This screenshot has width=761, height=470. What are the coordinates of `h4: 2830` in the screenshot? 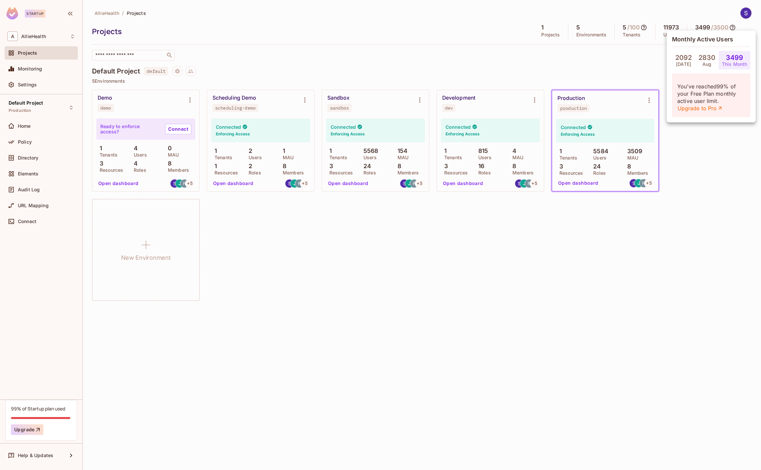 It's located at (707, 58).